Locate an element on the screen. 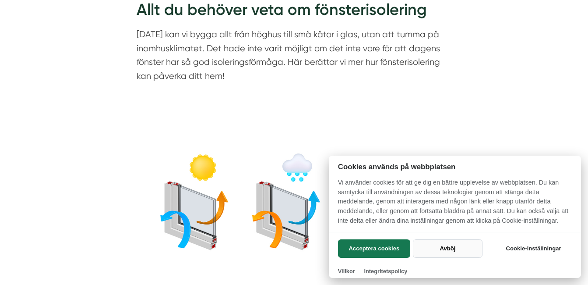 This screenshot has height=285, width=588. p: Vi använder cookies för att ge dig en bättre upplevelse av webbplatsen. Du kan samtycka till anvä... is located at coordinates (455, 204).